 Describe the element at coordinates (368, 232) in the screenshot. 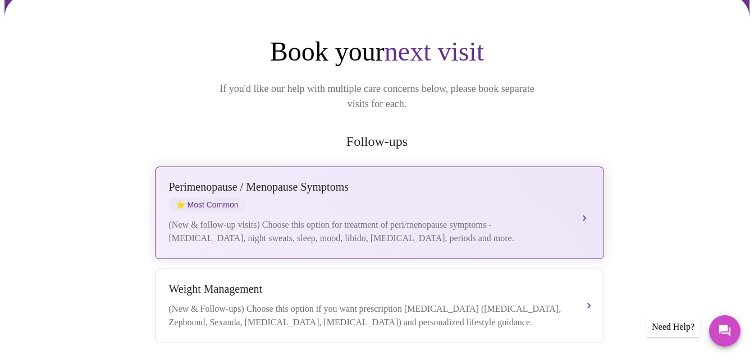

I see `div: (New & follow-up visits) Choose this option for treatment of peri/menopause symptoms - [MEDICAL_D...` at that location.